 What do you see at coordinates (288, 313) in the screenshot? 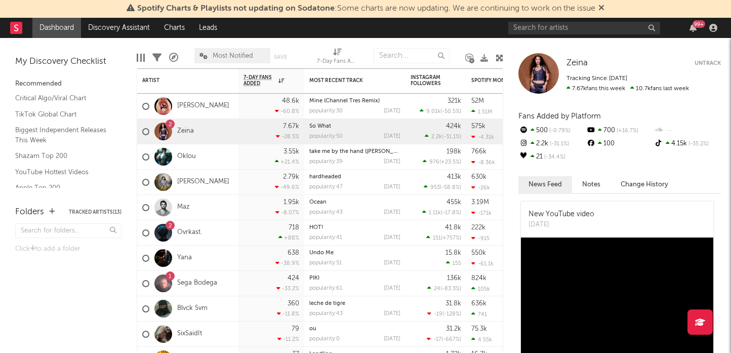
I see `div: -11.8 %` at bounding box center [288, 313].